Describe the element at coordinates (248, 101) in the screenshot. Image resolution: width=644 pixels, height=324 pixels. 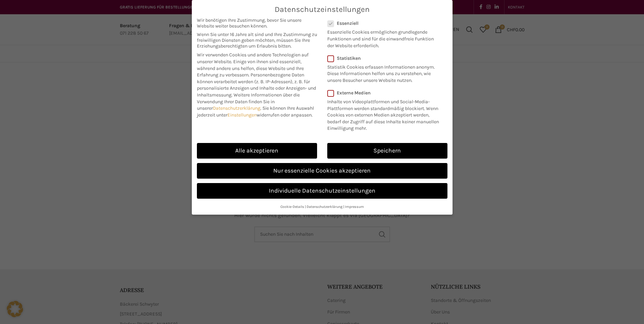
I see `span: Weitere Informationen über die Verwendung Ihrer Daten finden Sie in unserer .` at that location.